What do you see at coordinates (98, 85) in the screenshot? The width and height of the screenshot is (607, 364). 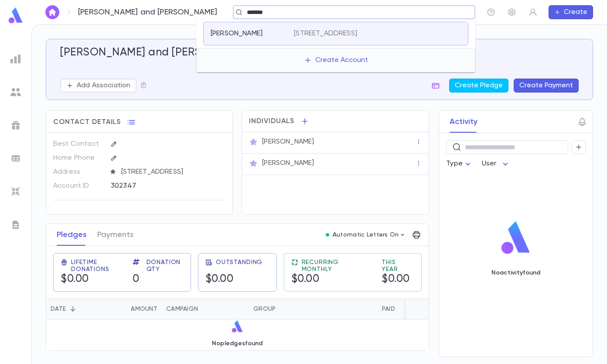 I see `button: Add Association` at bounding box center [98, 85].